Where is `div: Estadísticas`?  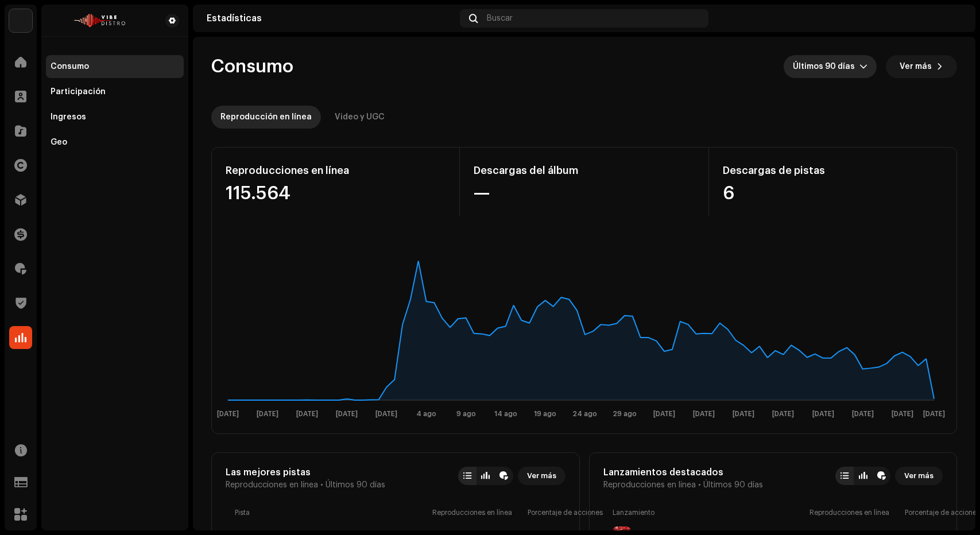 div: Estadísticas is located at coordinates (331, 19).